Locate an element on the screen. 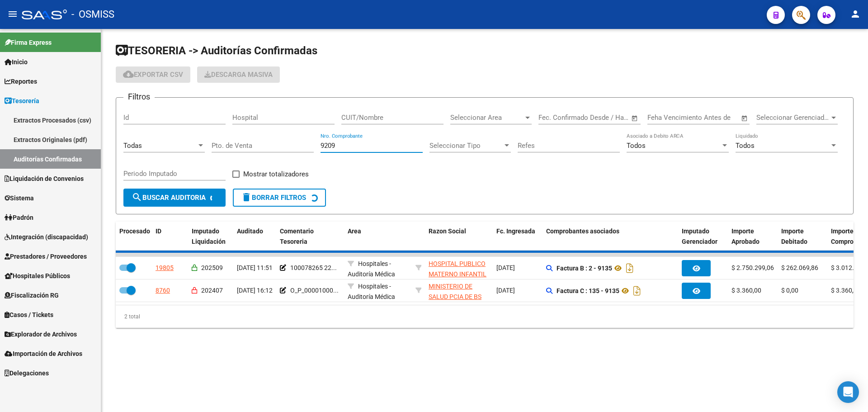 The width and height of the screenshot is (868, 412). span: Seleccionar Gerenciador is located at coordinates (793, 117).